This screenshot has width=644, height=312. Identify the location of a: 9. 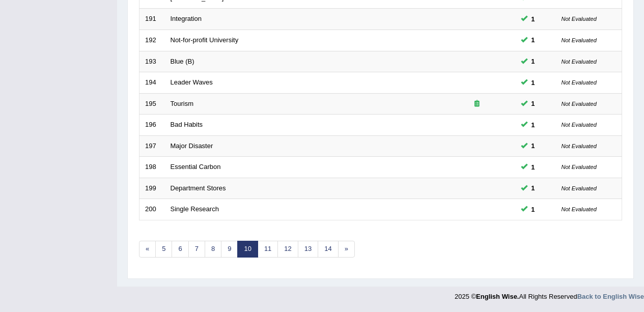
(229, 249).